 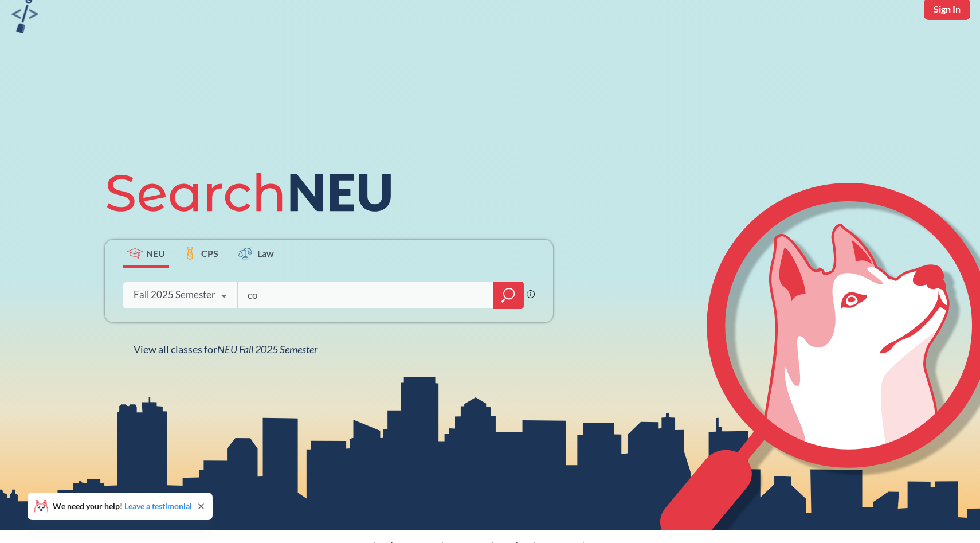 What do you see at coordinates (267, 349) in the screenshot?
I see `span: NEU Fall 2025 Semester` at bounding box center [267, 349].